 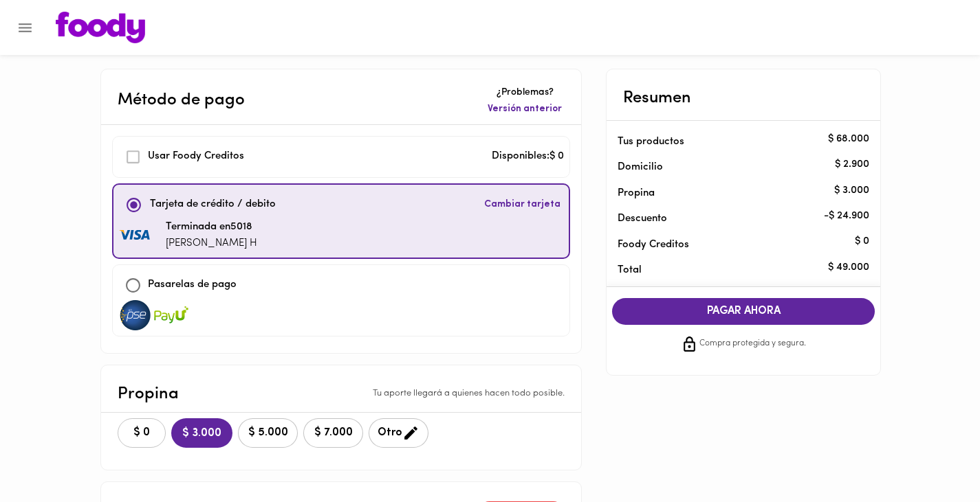 I want to click on p: Foody Creditos, so click(x=733, y=245).